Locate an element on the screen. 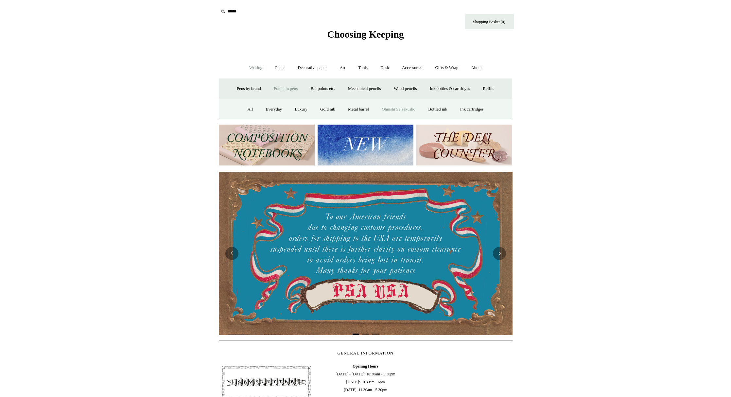  a: Tools is located at coordinates (363, 68).